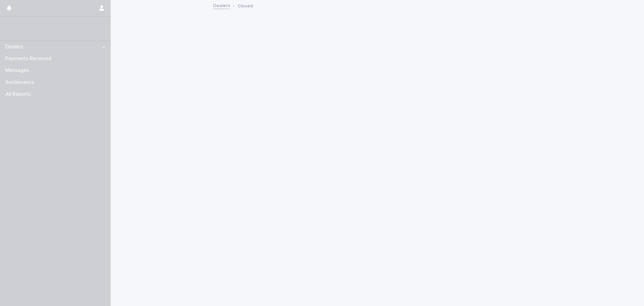  I want to click on p: Closed, so click(245, 5).